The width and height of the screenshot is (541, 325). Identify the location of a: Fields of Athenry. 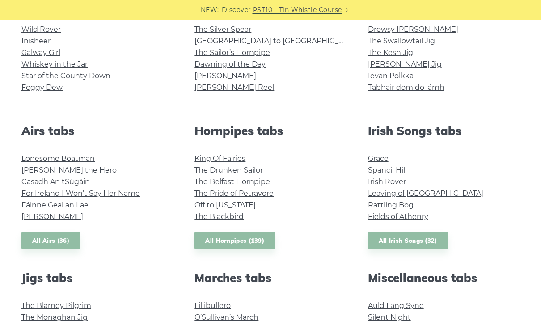
(398, 217).